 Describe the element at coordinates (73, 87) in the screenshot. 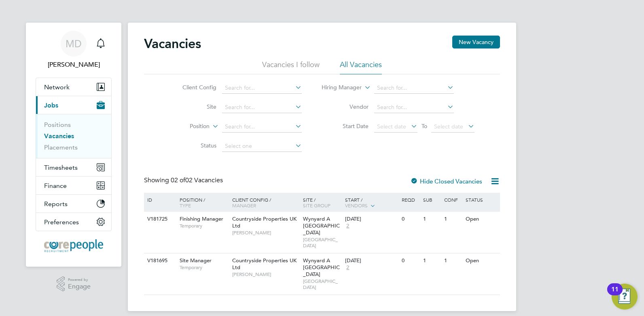

I see `button: Network` at that location.